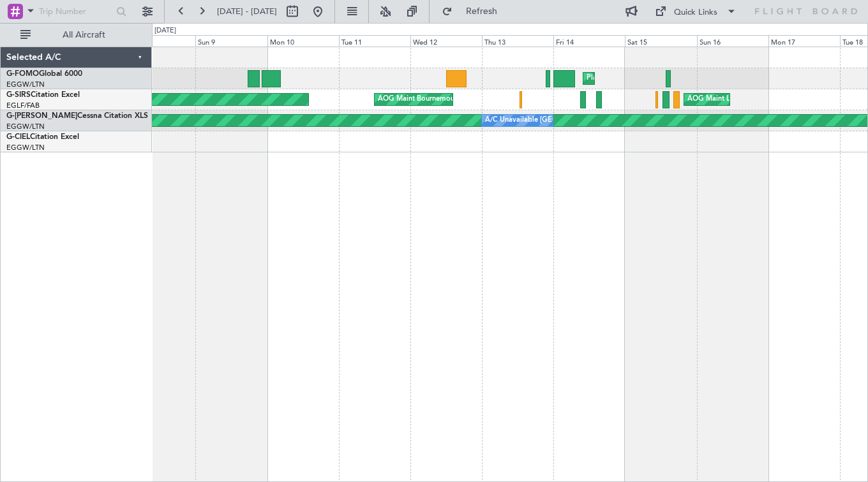  What do you see at coordinates (43, 137) in the screenshot?
I see `a: G-CIELCitation Excel` at bounding box center [43, 137].